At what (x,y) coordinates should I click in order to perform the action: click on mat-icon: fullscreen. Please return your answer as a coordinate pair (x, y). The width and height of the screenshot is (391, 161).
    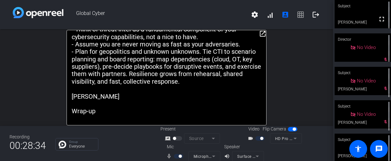
    Looking at the image, I should click on (382, 19).